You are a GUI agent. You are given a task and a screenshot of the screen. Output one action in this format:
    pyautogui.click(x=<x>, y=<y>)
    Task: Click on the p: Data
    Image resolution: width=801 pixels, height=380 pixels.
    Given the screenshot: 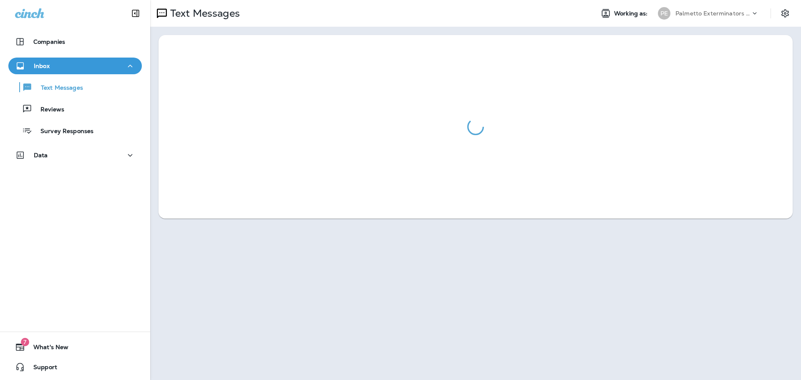 What is the action you would take?
    pyautogui.click(x=41, y=155)
    